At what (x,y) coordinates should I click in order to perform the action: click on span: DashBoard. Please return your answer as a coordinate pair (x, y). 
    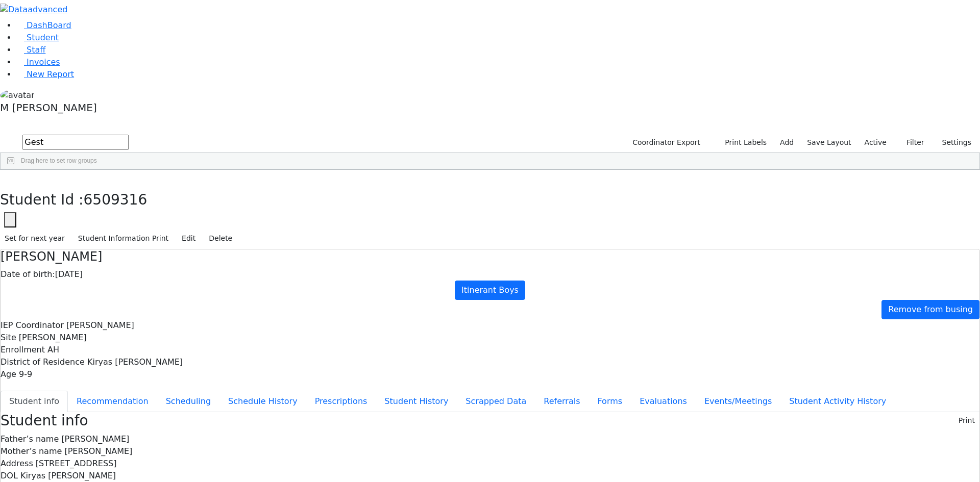
    Looking at the image, I should click on (49, 25).